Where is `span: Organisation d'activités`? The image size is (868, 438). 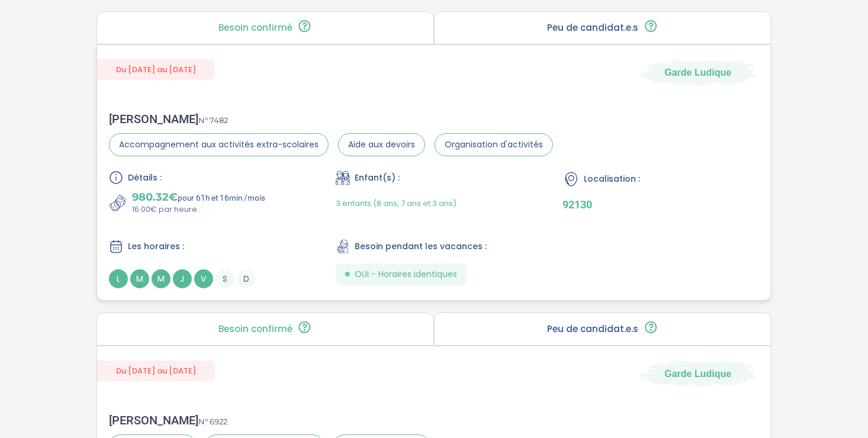
span: Organisation d'activités is located at coordinates (493, 144).